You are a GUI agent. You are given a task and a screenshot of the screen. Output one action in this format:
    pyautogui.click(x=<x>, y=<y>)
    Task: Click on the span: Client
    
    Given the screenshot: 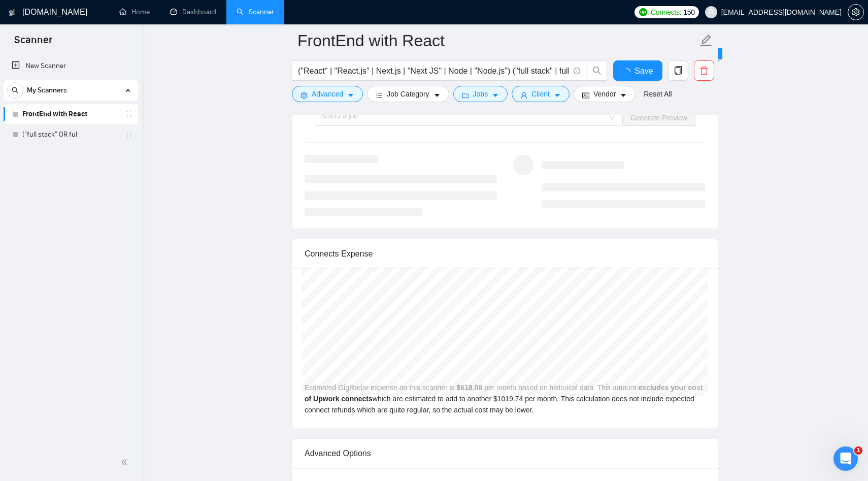 What is the action you would take?
    pyautogui.click(x=540, y=94)
    